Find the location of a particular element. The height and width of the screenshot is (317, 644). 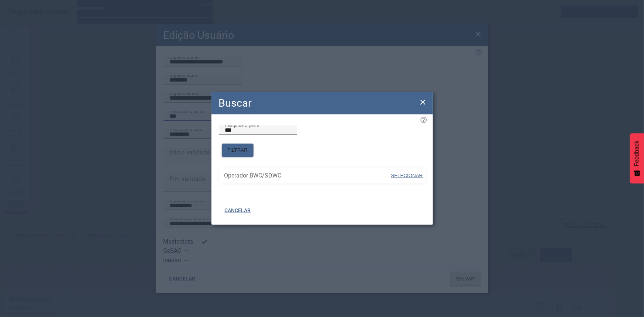

span: CANCELAR is located at coordinates (238, 211).